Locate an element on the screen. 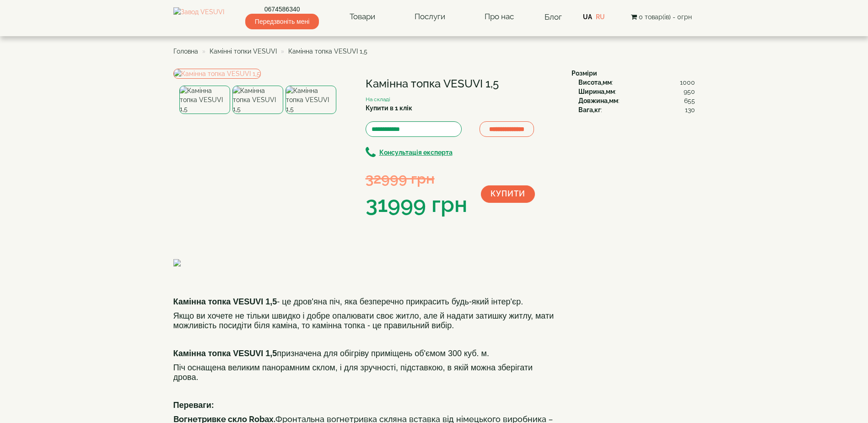 The height and width of the screenshot is (423, 868). button: 0 товар(ів) - 0грн is located at coordinates (662, 17).